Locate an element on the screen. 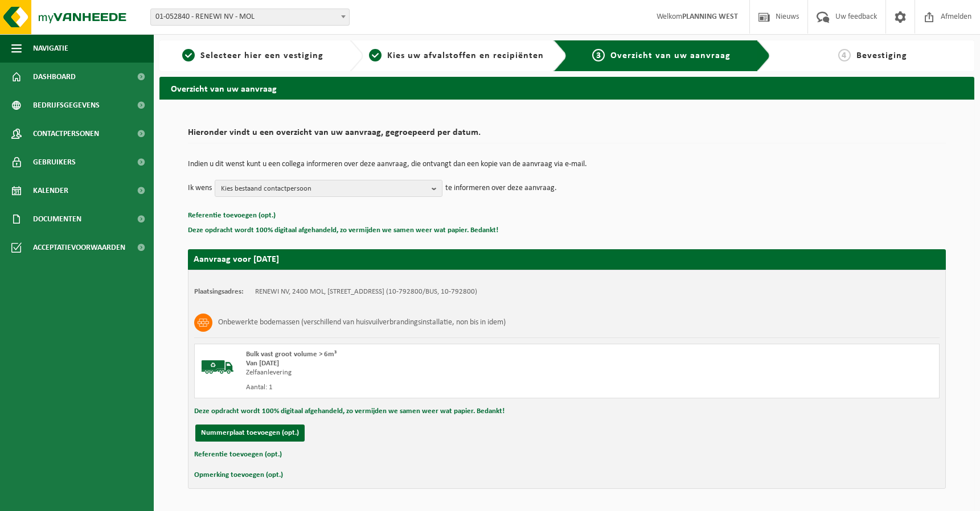 Image resolution: width=980 pixels, height=511 pixels. span: 01-052840 - RENEWI NV - MOL is located at coordinates (250, 17).